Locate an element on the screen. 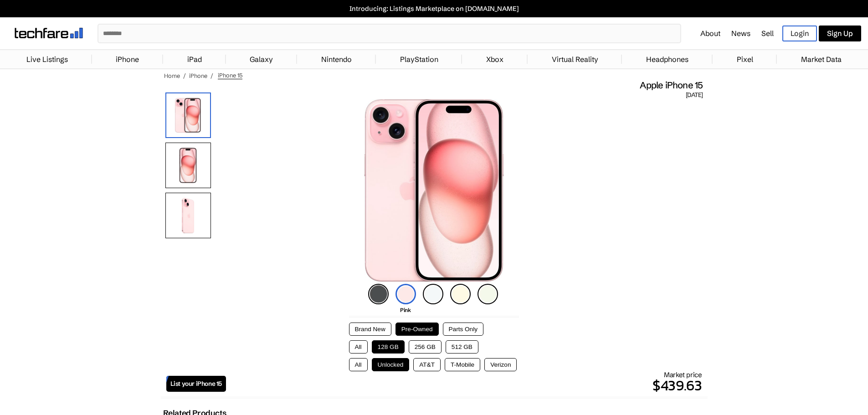 The width and height of the screenshot is (868, 415). img: green-icon is located at coordinates (488, 294).